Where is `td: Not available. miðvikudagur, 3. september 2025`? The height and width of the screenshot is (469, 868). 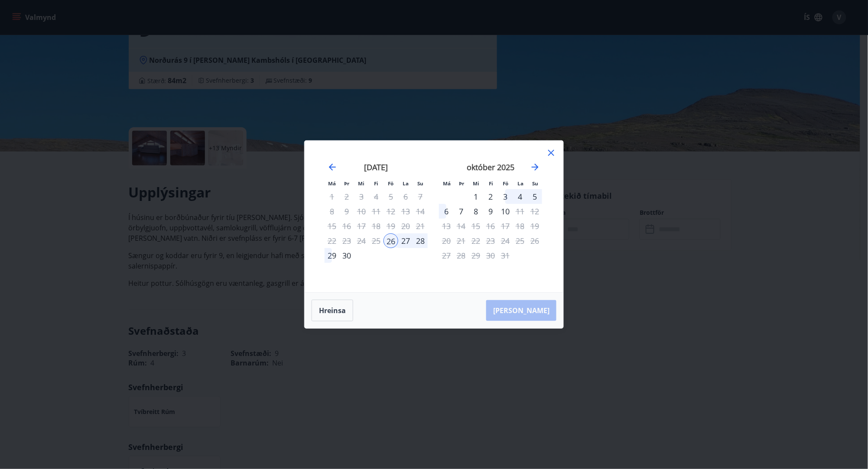 td: Not available. miðvikudagur, 3. september 2025 is located at coordinates (362, 197).